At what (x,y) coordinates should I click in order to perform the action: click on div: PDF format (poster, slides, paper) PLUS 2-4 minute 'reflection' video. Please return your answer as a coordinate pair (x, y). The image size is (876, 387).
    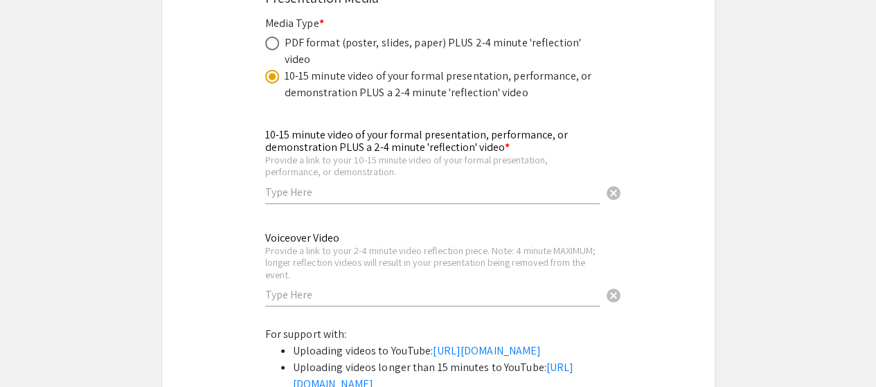
    Looking at the image, I should click on (440, 51).